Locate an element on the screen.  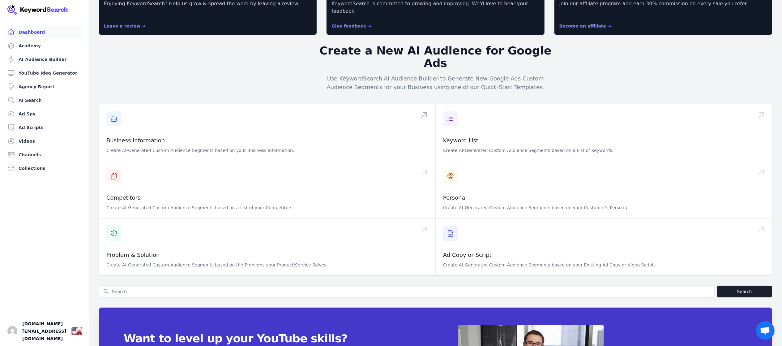
a: Problem & Solution is located at coordinates (133, 255).